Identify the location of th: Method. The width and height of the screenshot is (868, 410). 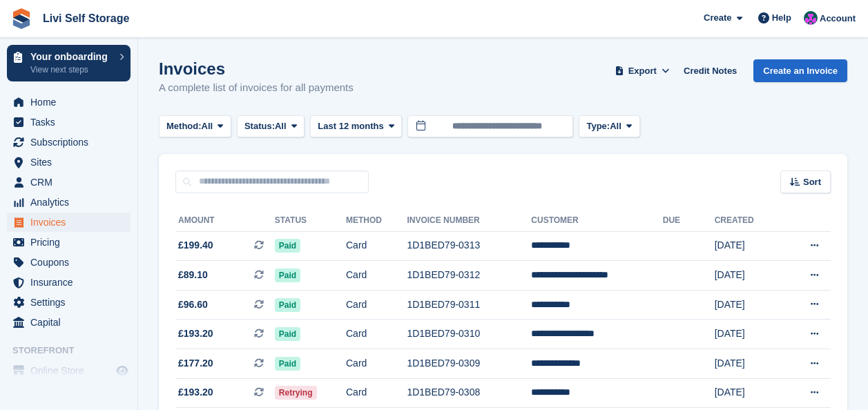
(376, 221).